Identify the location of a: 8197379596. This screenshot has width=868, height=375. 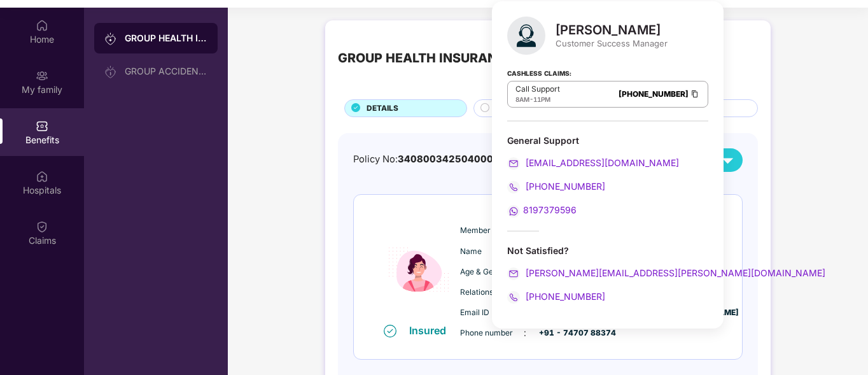
(542, 209).